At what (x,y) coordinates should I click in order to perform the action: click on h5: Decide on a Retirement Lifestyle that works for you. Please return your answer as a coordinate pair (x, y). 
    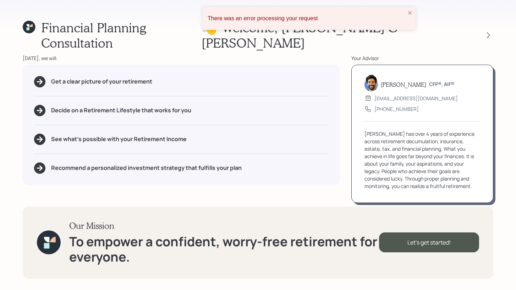
    Looking at the image, I should click on (121, 110).